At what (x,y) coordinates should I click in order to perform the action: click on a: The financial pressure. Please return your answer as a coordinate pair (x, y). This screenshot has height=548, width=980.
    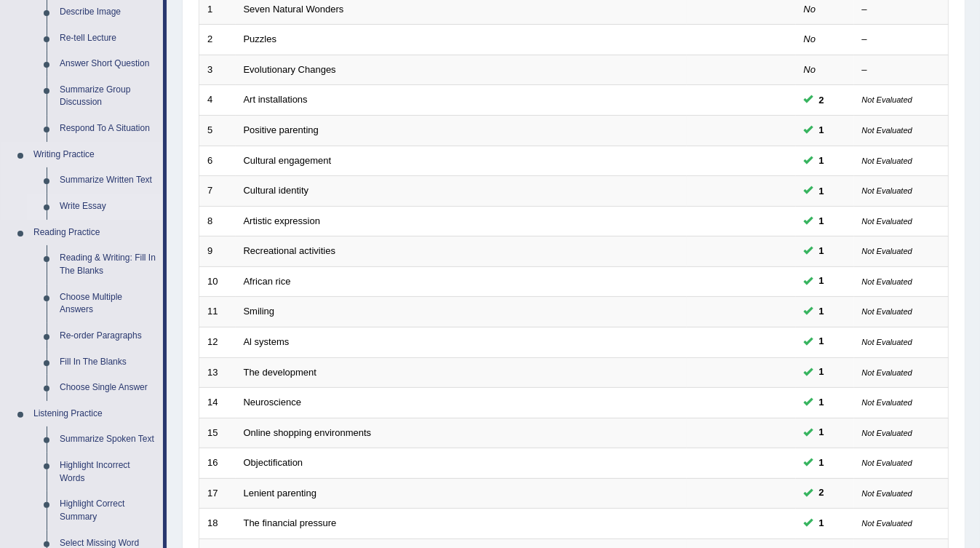
    Looking at the image, I should click on (290, 522).